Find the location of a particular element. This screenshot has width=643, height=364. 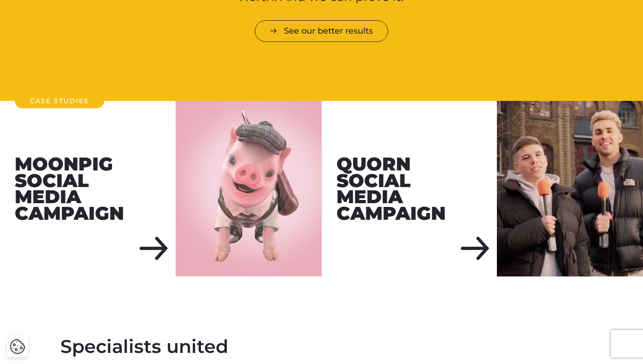

h2: Case Studies is located at coordinates (60, 101).